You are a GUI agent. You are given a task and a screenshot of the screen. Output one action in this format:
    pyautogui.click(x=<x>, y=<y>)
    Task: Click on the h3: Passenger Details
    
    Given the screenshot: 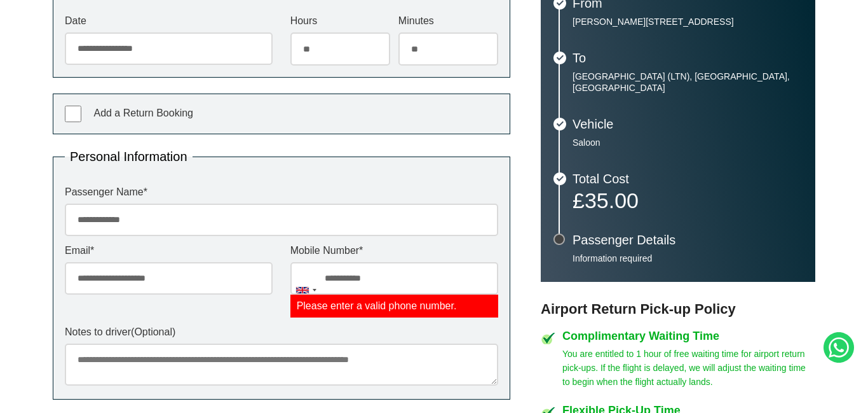 What is the action you would take?
    pyautogui.click(x=687, y=239)
    